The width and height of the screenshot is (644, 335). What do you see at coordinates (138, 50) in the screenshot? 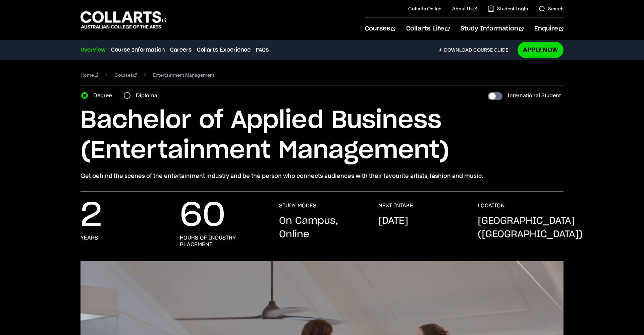
I see `a: Course Information` at bounding box center [138, 50].